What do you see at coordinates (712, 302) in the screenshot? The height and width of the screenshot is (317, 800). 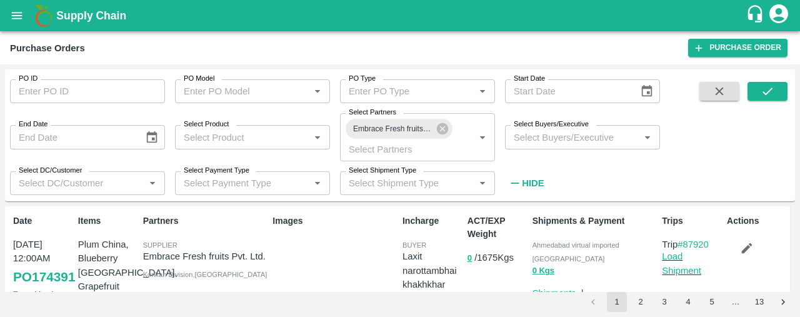 I see `button: Go to page 5` at bounding box center [712, 302].